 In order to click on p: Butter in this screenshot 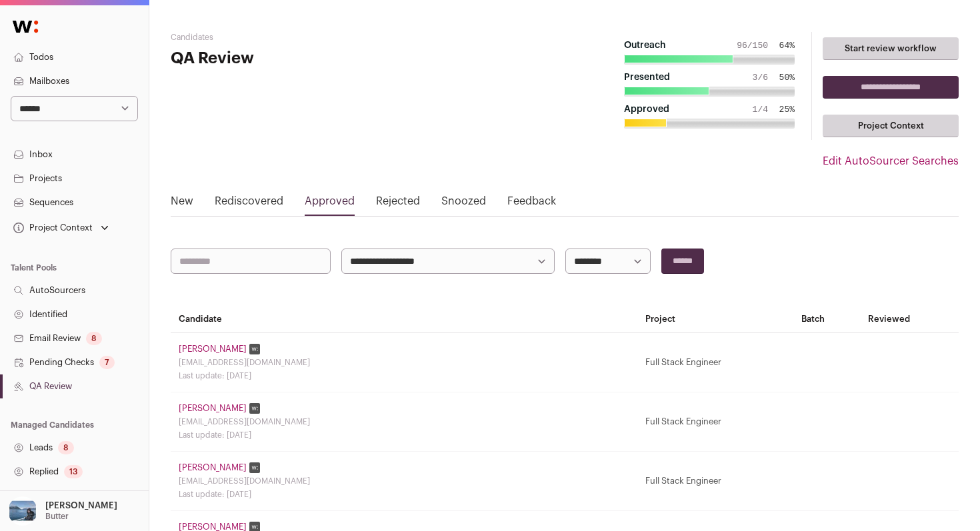, I will do `click(56, 517)`.